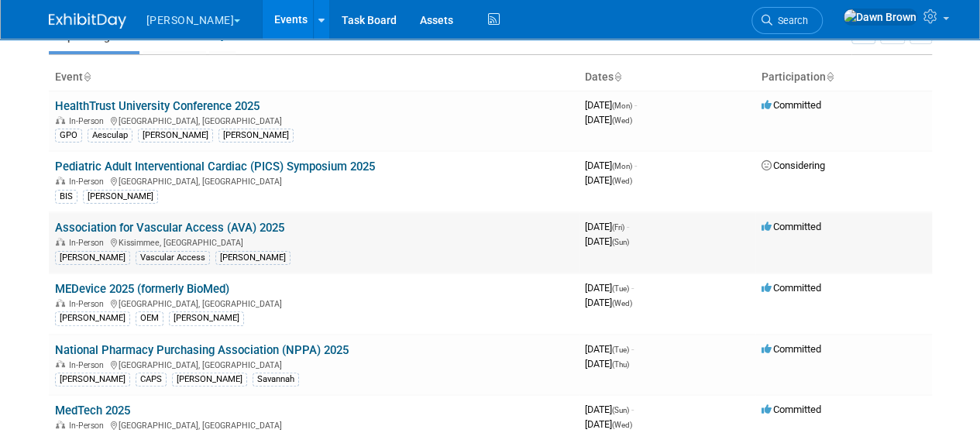 The width and height of the screenshot is (980, 433). What do you see at coordinates (110, 136) in the screenshot?
I see `div: Aesculap` at bounding box center [110, 136].